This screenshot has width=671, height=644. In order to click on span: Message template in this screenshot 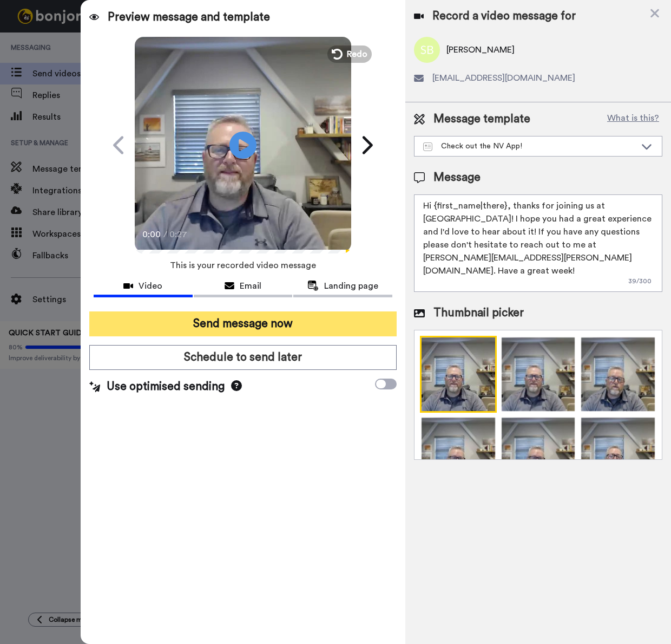, I will do `click(482, 119)`.